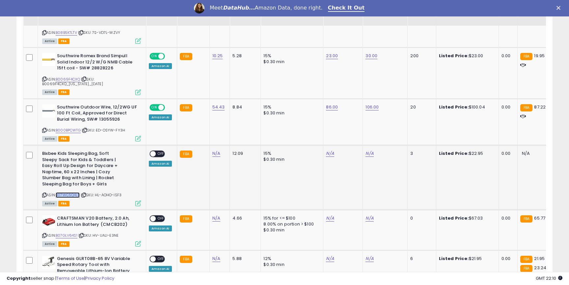  What do you see at coordinates (67, 195) in the screenshot?
I see `a: B07WC5Q4LF` at bounding box center [67, 195].